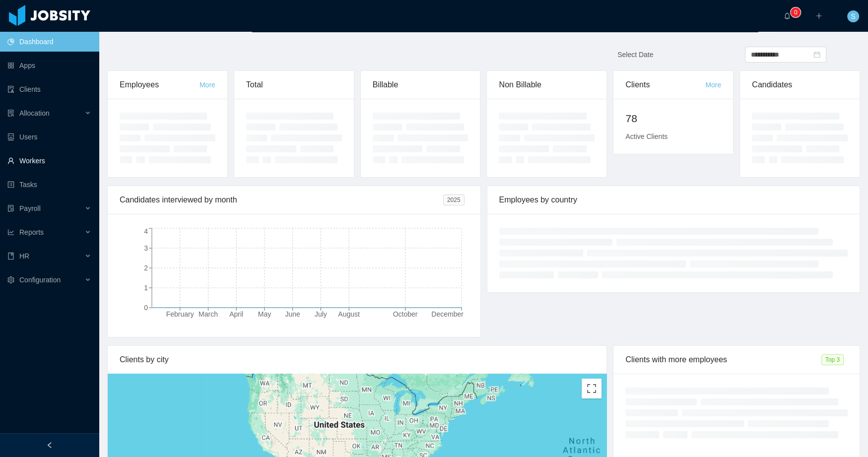  Describe the element at coordinates (787, 16) in the screenshot. I see `i: icon: bell` at that location.